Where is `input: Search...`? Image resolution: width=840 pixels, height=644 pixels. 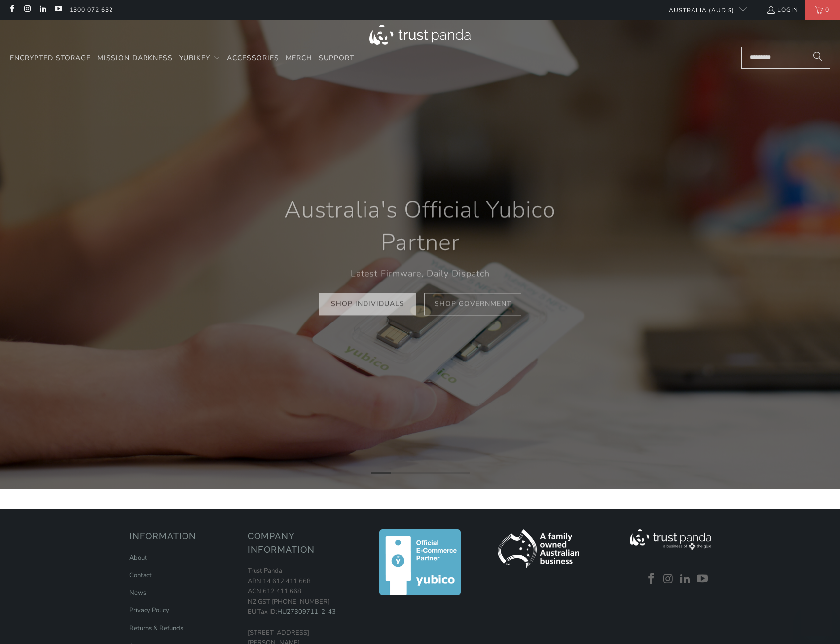 input: Search... is located at coordinates (786, 58).